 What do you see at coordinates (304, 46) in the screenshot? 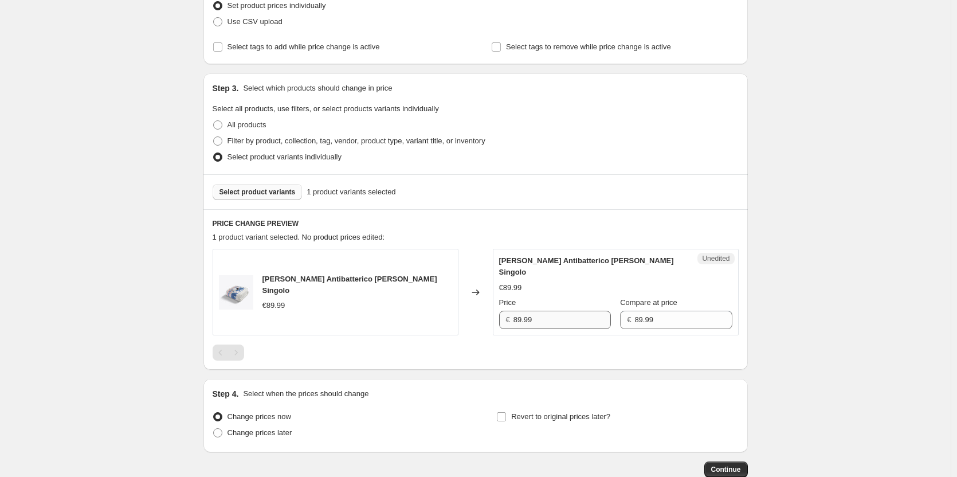
I see `span: Select tags to add while price change is active` at bounding box center [304, 46].